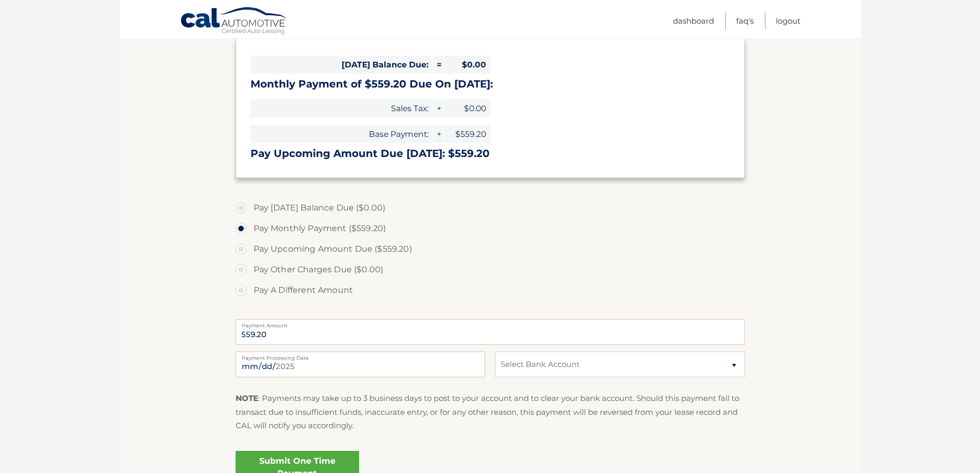  Describe the element at coordinates (360, 355) in the screenshot. I see `label: Payment Processing Date` at that location.